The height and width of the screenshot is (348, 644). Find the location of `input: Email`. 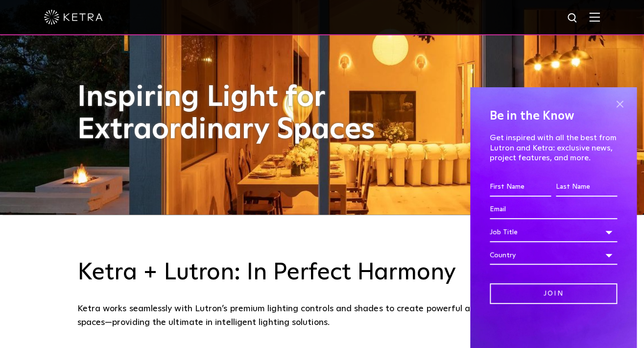

input: Email is located at coordinates (554, 210).